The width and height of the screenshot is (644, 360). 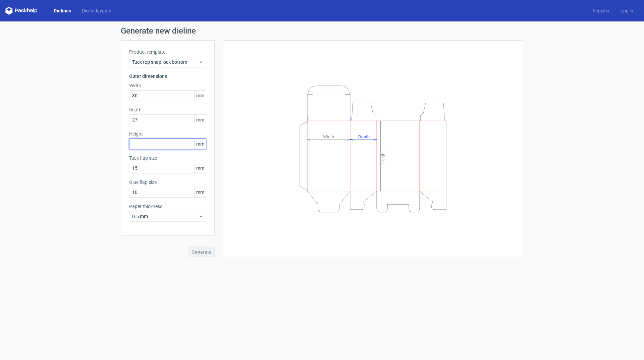 I want to click on label: Paper thickness, so click(x=168, y=207).